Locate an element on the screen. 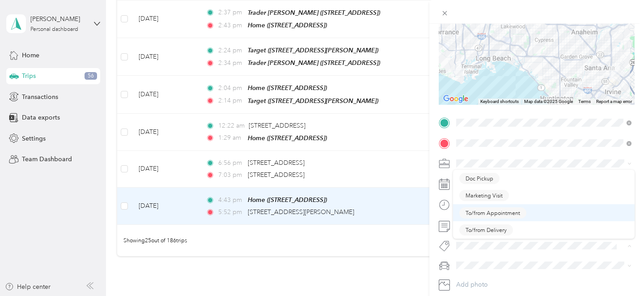 The width and height of the screenshot is (644, 296). span: Marketing Visit is located at coordinates (483, 195).